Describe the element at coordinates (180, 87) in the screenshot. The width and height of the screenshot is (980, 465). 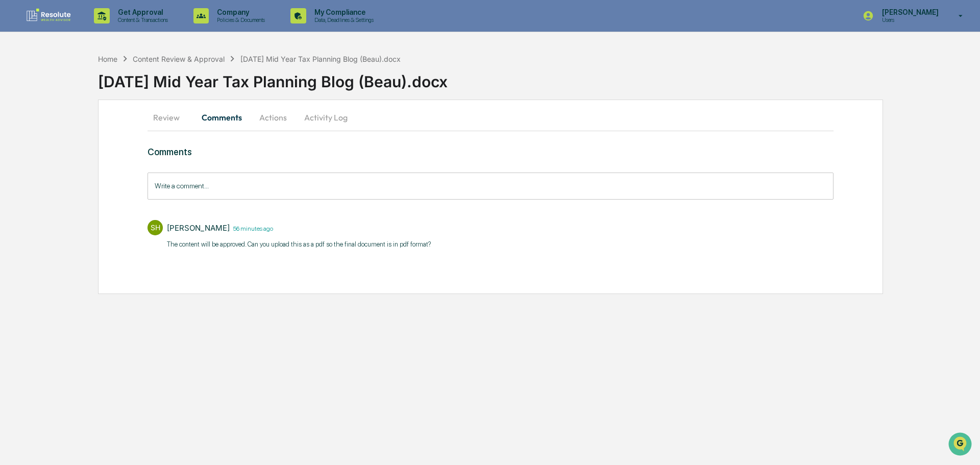
I see `button: Start new chat` at that location.